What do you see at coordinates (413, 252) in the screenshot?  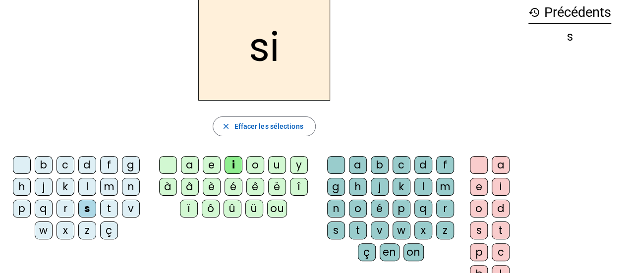 I see `div: on` at bounding box center [413, 252].